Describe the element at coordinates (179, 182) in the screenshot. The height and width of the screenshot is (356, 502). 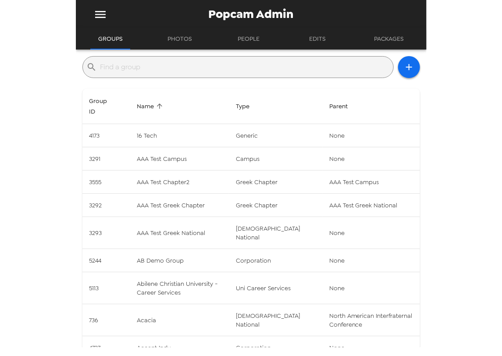
I see `td: AAA Test Chapter2` at that location.